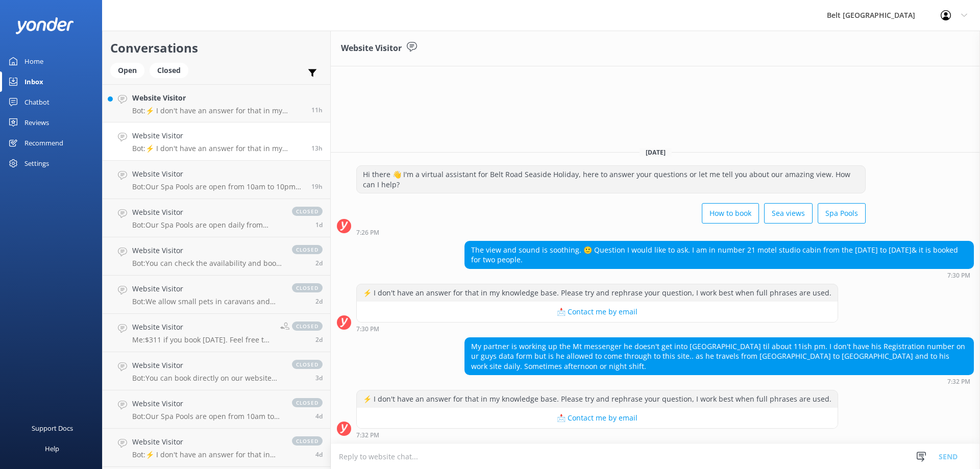 Image resolution: width=980 pixels, height=469 pixels. What do you see at coordinates (127, 71) in the screenshot?
I see `div: Open` at bounding box center [127, 71].